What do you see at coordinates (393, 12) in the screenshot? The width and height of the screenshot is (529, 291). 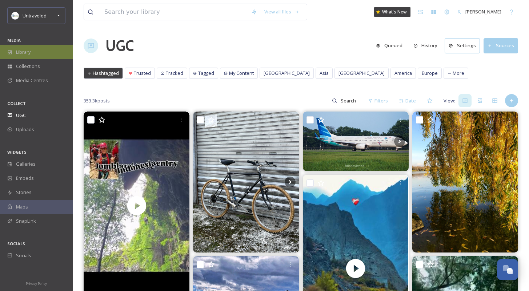 I see `div: What's New` at bounding box center [393, 12].